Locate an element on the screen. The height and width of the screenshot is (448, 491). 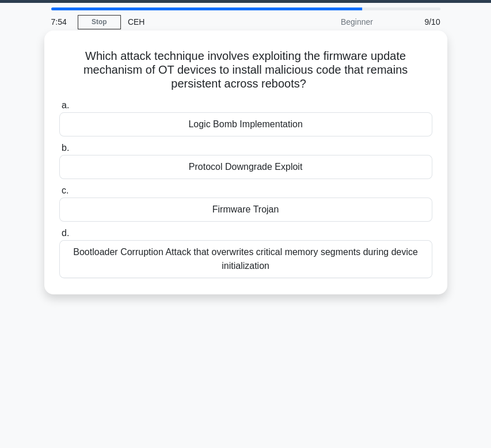
span: d. is located at coordinates (65, 233).